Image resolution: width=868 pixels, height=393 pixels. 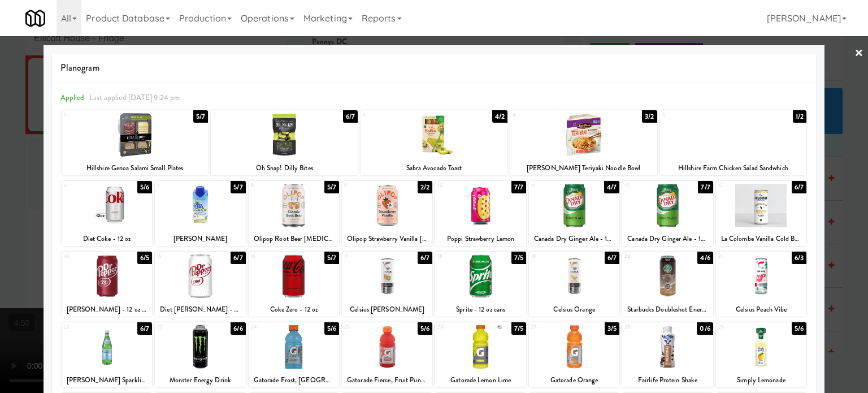 What do you see at coordinates (574, 380) in the screenshot?
I see `div: Gatorade Orange` at bounding box center [574, 380].